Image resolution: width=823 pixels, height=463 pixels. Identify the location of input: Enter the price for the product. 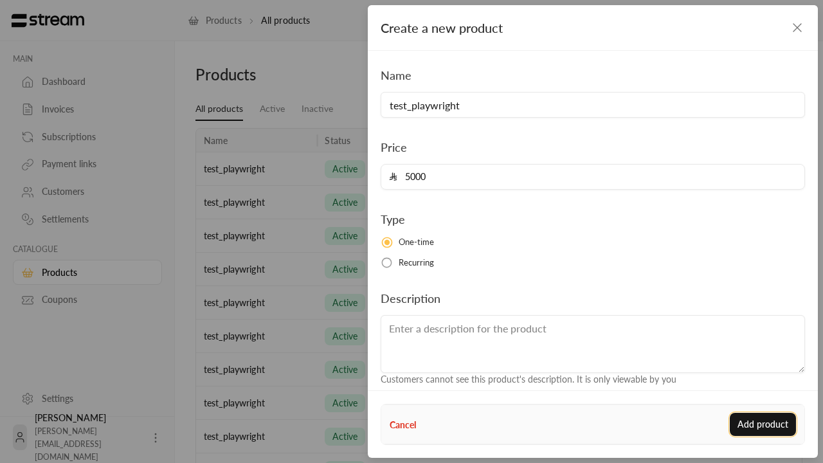
(597, 177).